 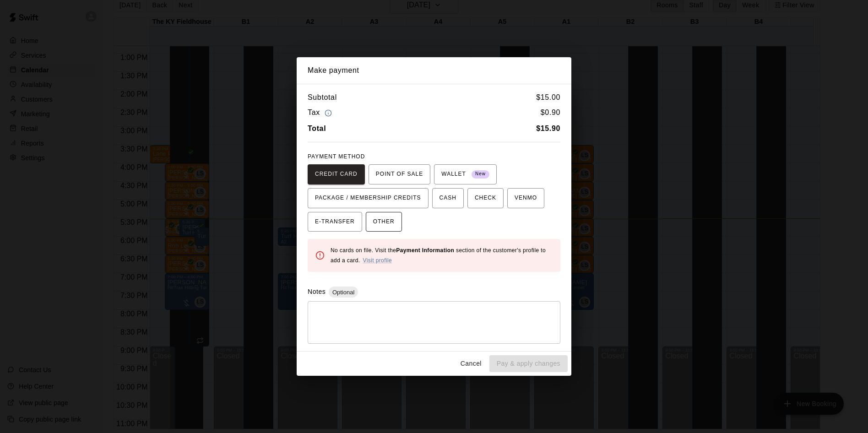 I want to click on button: OTHER, so click(x=383, y=222).